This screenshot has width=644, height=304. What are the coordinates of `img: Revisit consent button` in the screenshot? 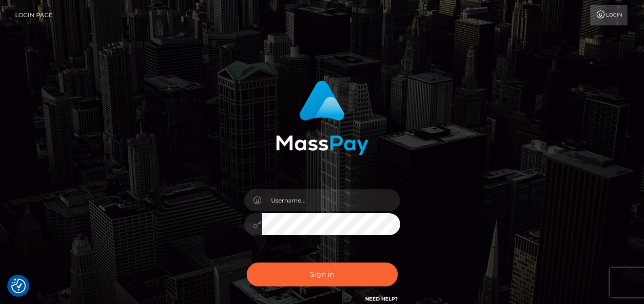 It's located at (19, 286).